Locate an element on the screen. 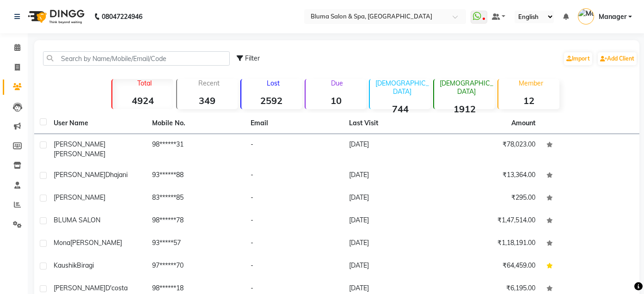 The height and width of the screenshot is (294, 644). td: ₹1,47,514.00 is located at coordinates (491, 221).